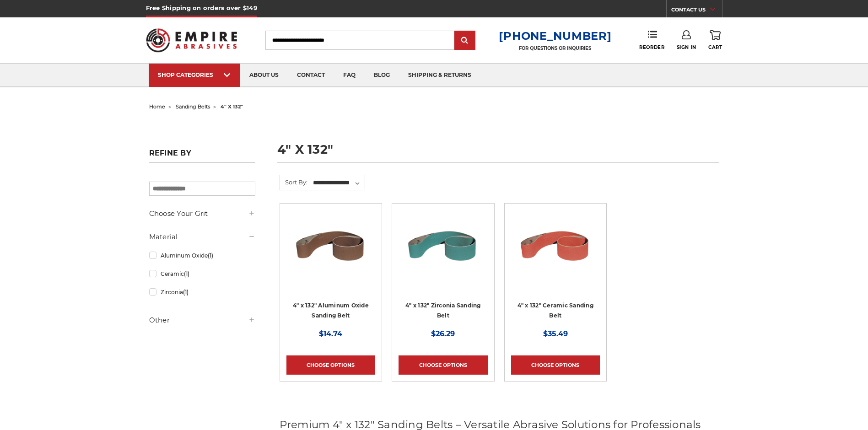 The image size is (868, 430). I want to click on span: Reorder, so click(651, 47).